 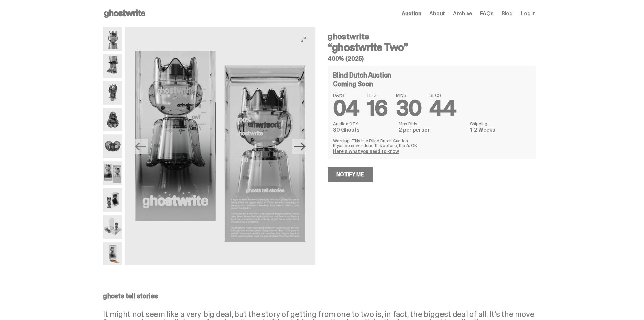 I want to click on img: ghostwrite_Two_Media_5.png, so click(x=113, y=92).